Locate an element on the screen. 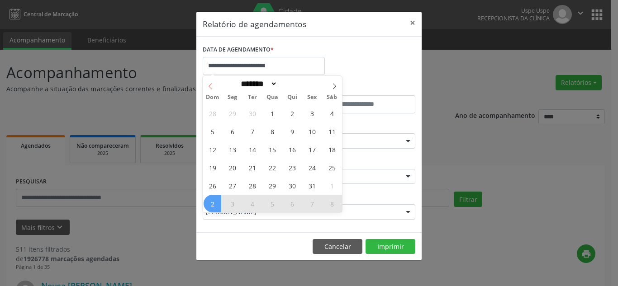 This screenshot has width=618, height=286. span: Outubro 22, 2025 is located at coordinates (272, 167).